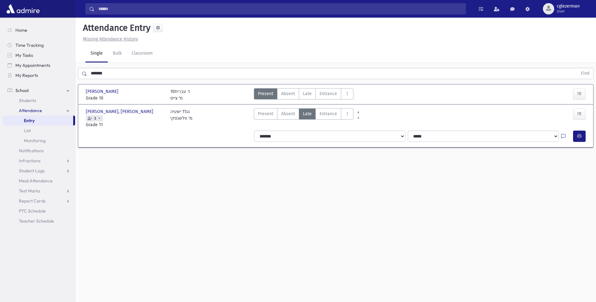  Describe the element at coordinates (96, 54) in the screenshot. I see `a: Single` at that location.